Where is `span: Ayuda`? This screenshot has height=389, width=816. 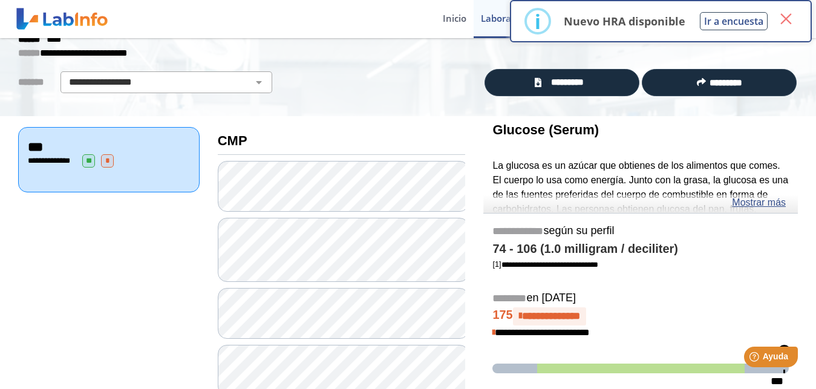 span: Ayuda is located at coordinates (67, 15).